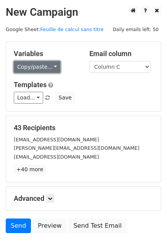 The height and width of the screenshot is (245, 167). Describe the element at coordinates (46, 54) in the screenshot. I see `h5: Variables` at that location.